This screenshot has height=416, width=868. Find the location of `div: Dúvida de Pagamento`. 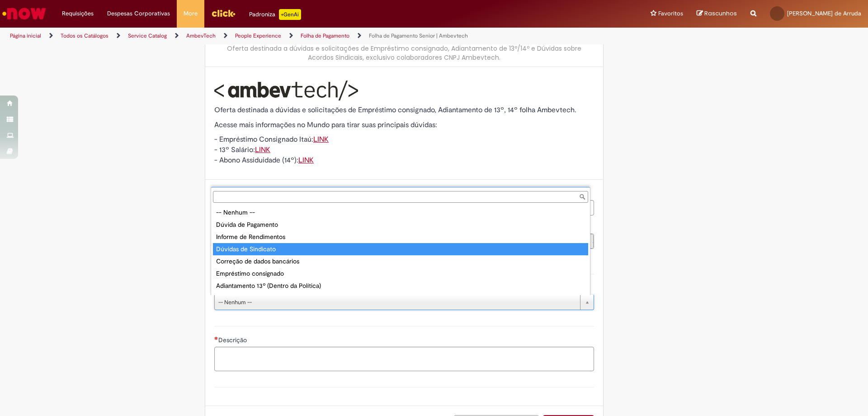

div: Dúvida de Pagamento is located at coordinates (401, 224).